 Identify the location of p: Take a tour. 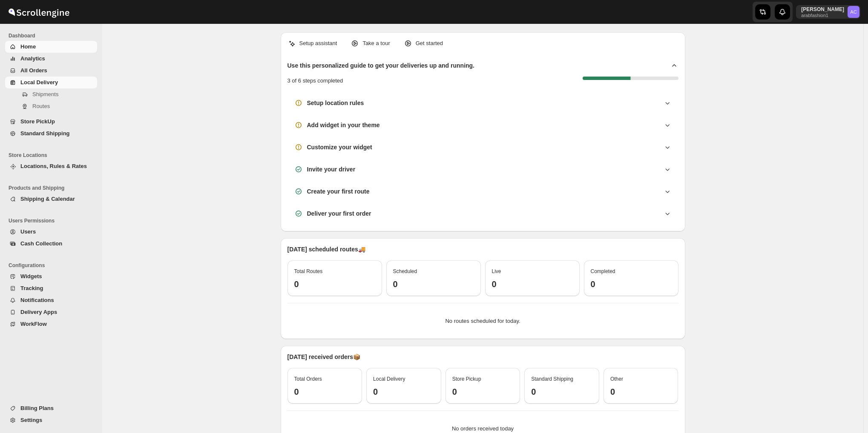
(376, 44).